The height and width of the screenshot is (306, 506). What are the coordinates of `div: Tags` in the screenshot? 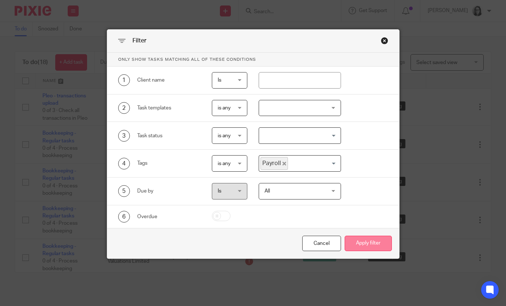 It's located at (169, 163).